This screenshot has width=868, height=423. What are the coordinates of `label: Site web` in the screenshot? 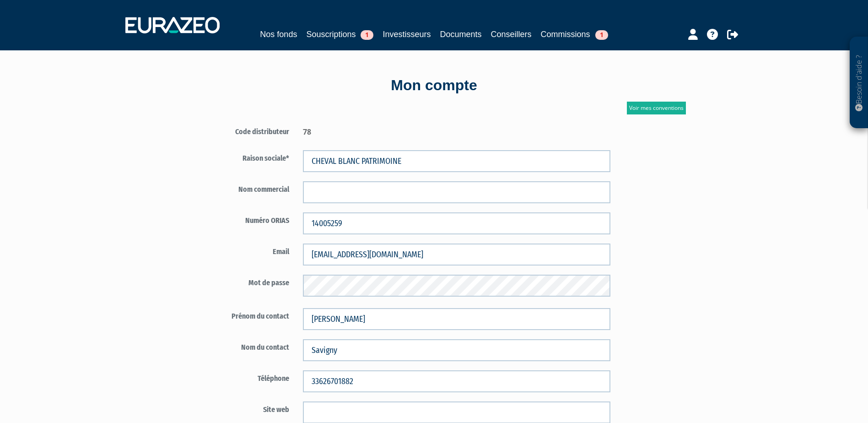 It's located at (243, 408).